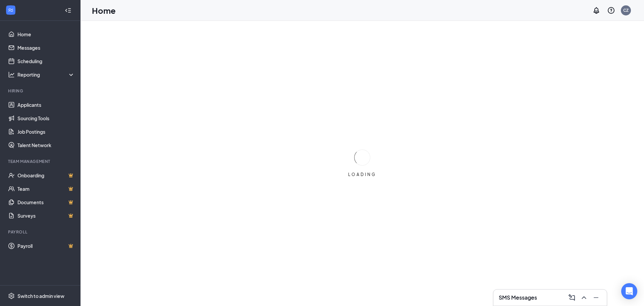  What do you see at coordinates (630, 291) in the screenshot?
I see `div: Open Intercom Messenger` at bounding box center [630, 291].